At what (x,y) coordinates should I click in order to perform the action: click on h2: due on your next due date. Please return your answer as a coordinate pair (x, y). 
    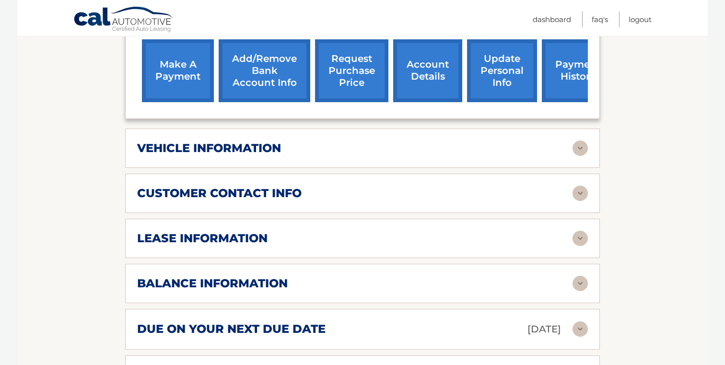
    Looking at the image, I should click on (231, 329).